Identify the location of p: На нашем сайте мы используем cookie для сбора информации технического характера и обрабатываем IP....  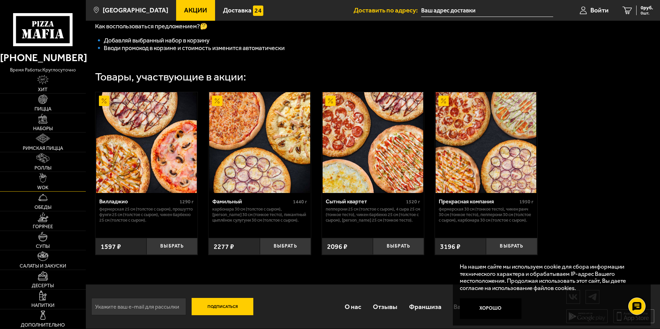
(550, 277).